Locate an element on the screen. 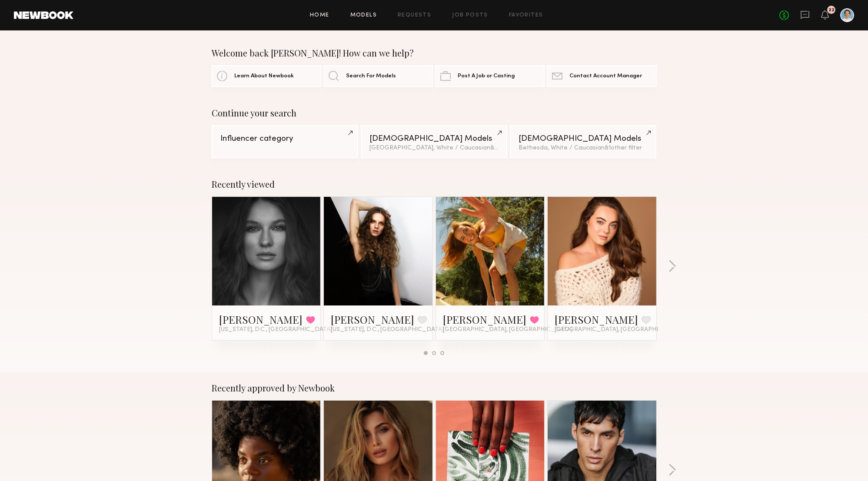  a: Search For Models is located at coordinates (378, 76).